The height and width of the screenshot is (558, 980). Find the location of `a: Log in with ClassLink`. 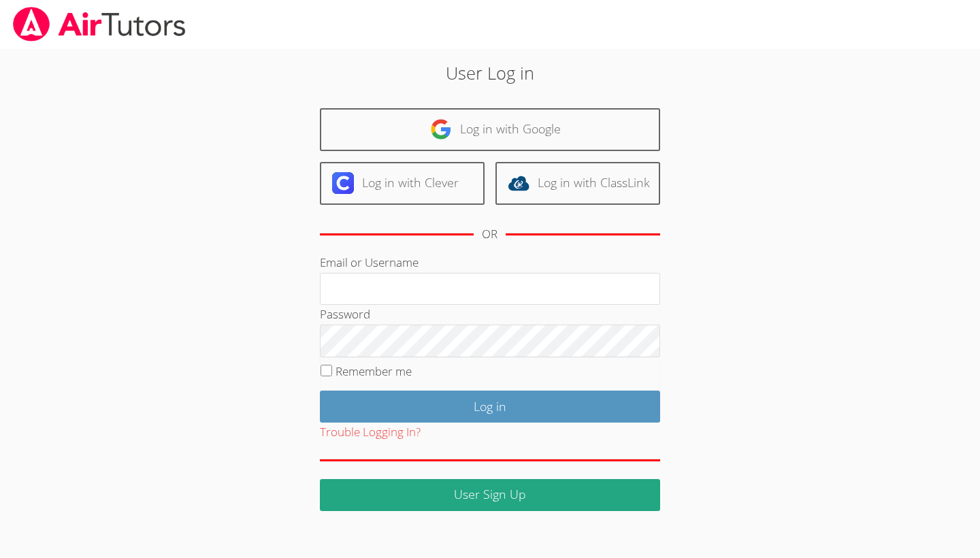

a: Log in with ClassLink is located at coordinates (578, 183).